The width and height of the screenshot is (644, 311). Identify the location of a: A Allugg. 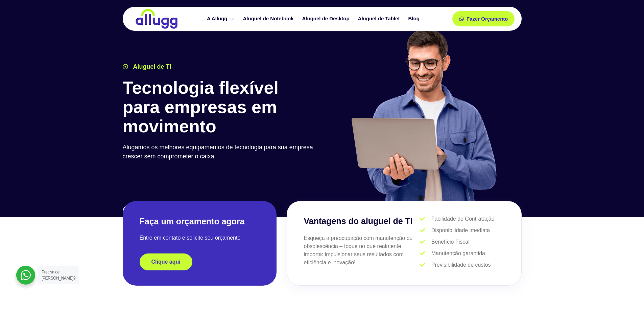
(221, 19).